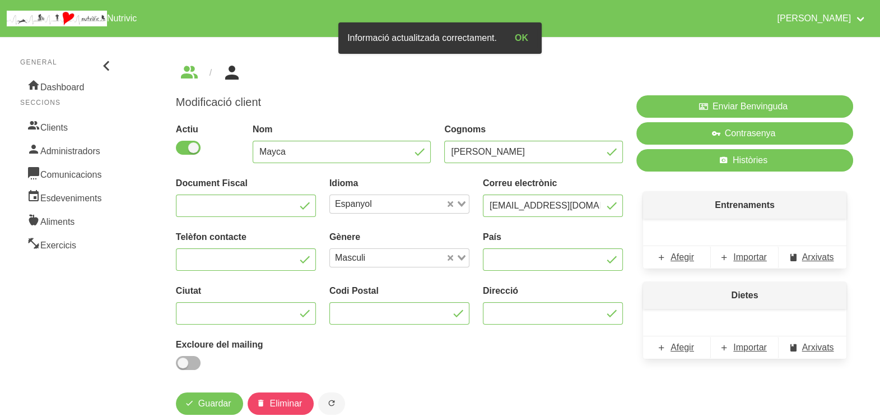  I want to click on a: Aliments, so click(68, 220).